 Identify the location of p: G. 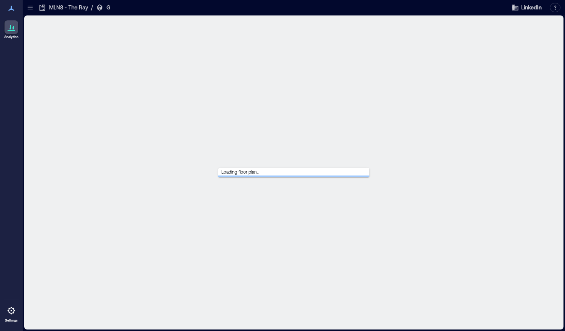
(108, 8).